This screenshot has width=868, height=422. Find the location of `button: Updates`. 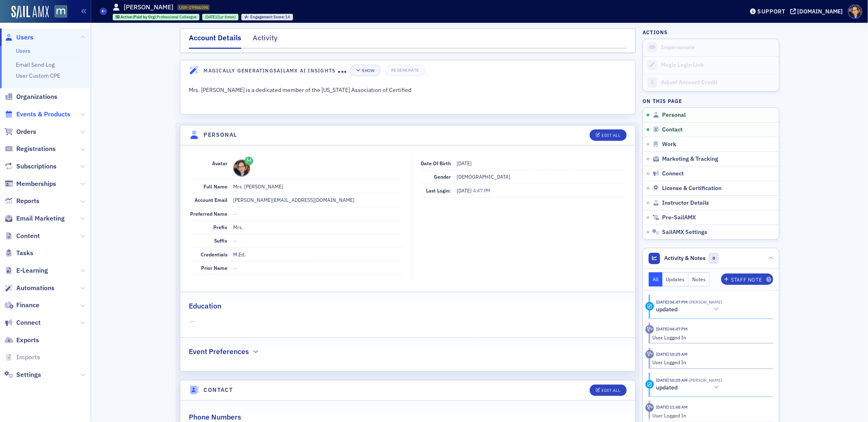

button: Updates is located at coordinates (676, 279).